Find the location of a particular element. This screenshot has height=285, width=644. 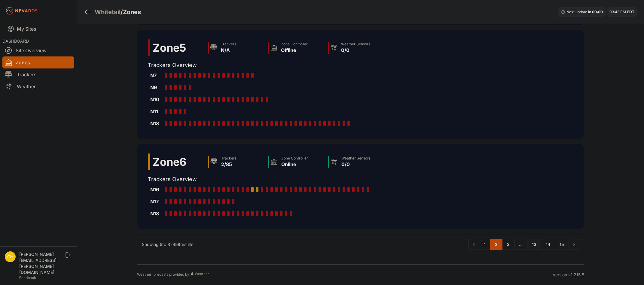

p: Showing to of results is located at coordinates (168, 244).